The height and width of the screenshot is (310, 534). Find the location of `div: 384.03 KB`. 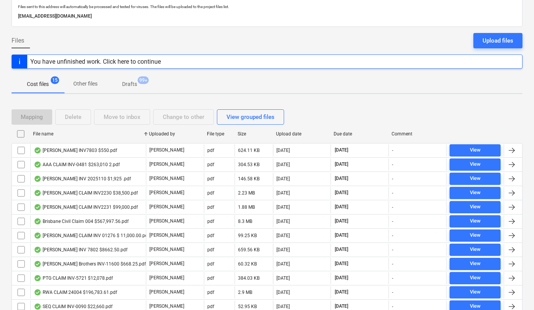

div: 384.03 KB is located at coordinates (249, 279).